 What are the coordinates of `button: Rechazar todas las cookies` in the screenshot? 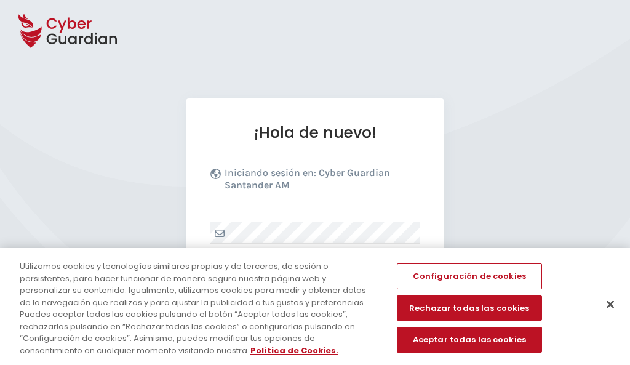 It's located at (469, 308).